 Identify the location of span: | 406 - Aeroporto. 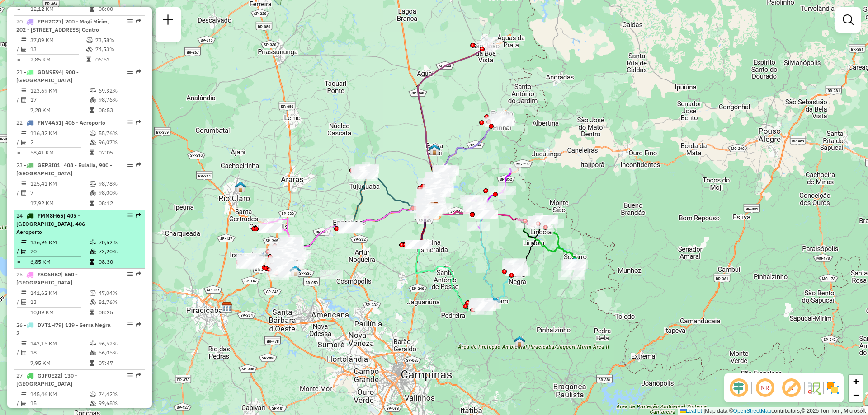
(83, 122).